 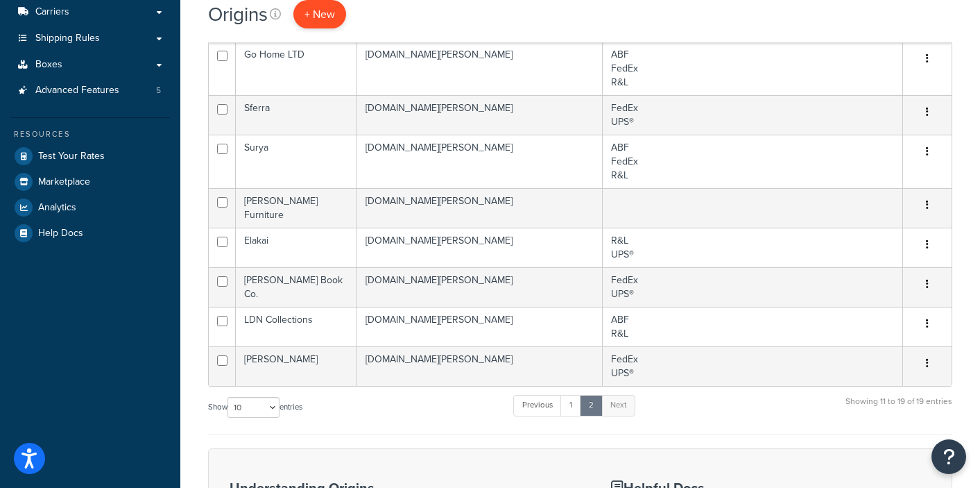 I want to click on a: 2, so click(x=591, y=406).